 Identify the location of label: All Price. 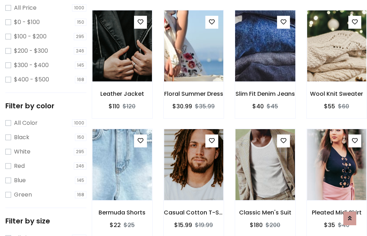
(25, 8).